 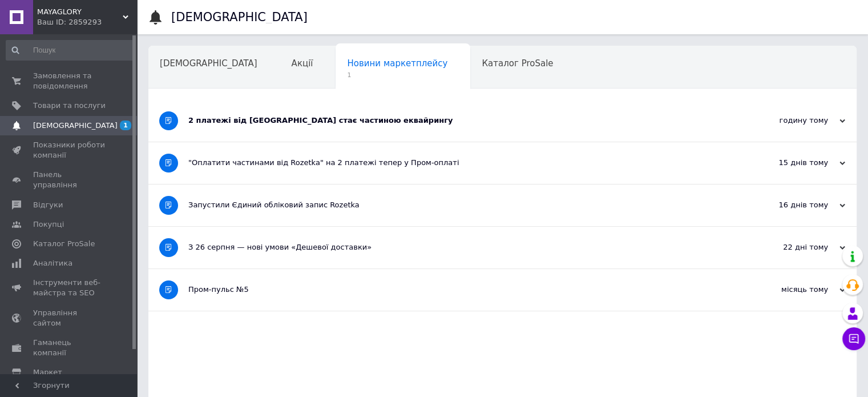 I want to click on input: Пошук, so click(x=70, y=51).